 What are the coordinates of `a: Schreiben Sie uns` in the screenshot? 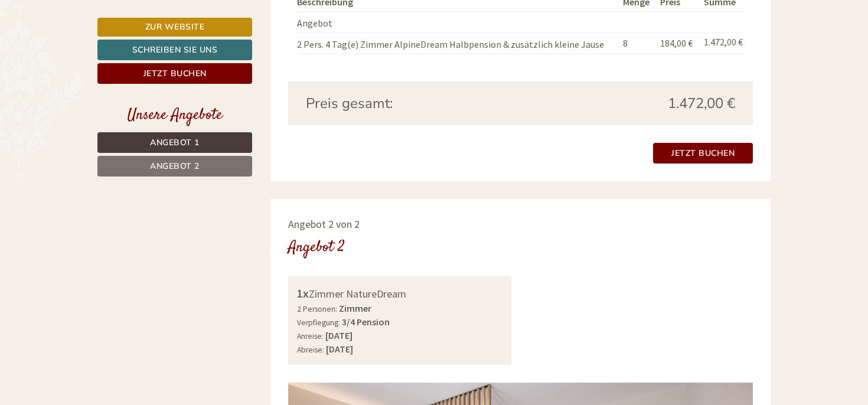 It's located at (175, 50).